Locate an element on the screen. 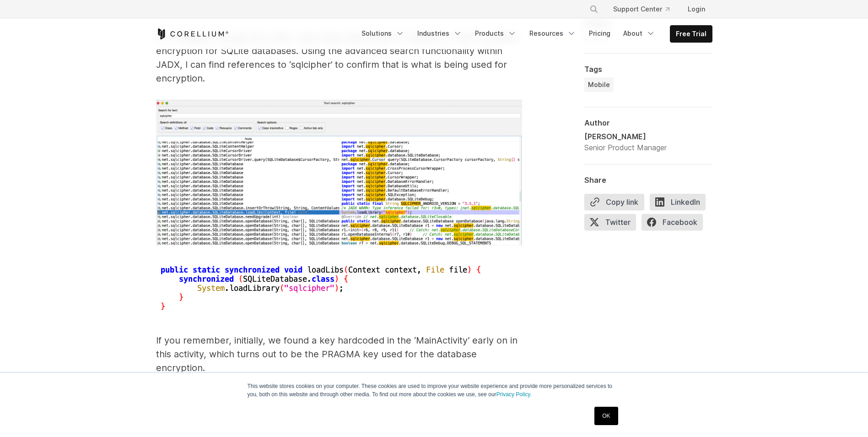 This screenshot has width=868, height=437. div: Author is located at coordinates (649, 123).